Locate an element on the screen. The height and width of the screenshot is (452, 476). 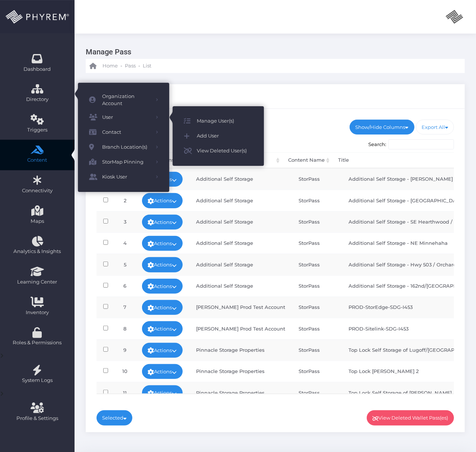
span: Home is located at coordinates (110, 66).